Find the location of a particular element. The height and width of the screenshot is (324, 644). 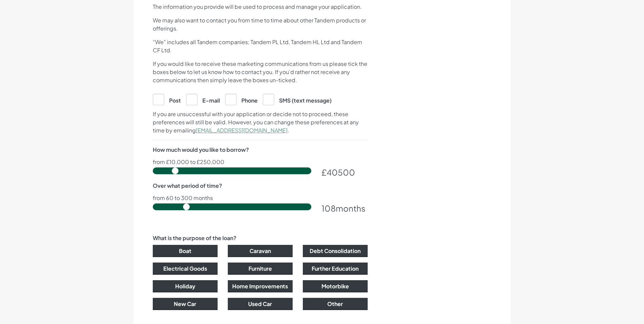

button: Other is located at coordinates (335, 304).